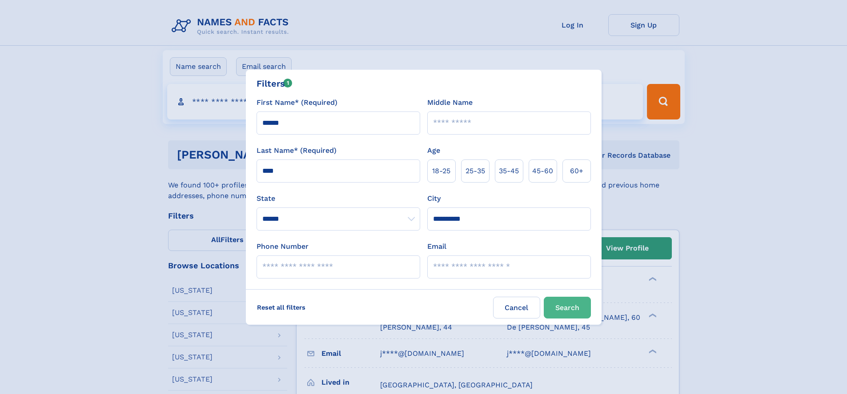 The width and height of the screenshot is (847, 394). What do you see at coordinates (437, 247) in the screenshot?
I see `label: Email` at bounding box center [437, 247].